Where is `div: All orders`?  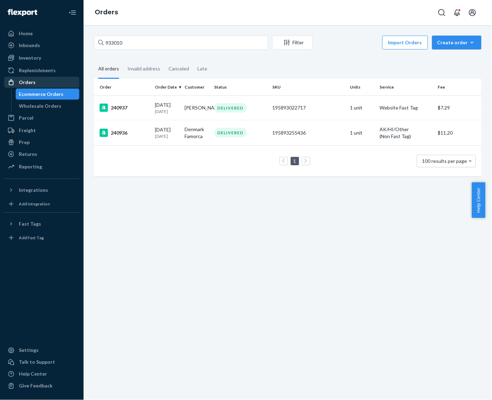
div: All orders is located at coordinates (109, 69).